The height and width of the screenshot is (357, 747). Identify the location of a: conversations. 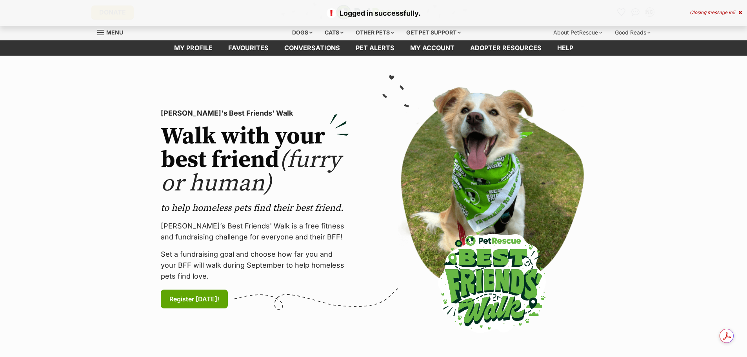
(312, 48).